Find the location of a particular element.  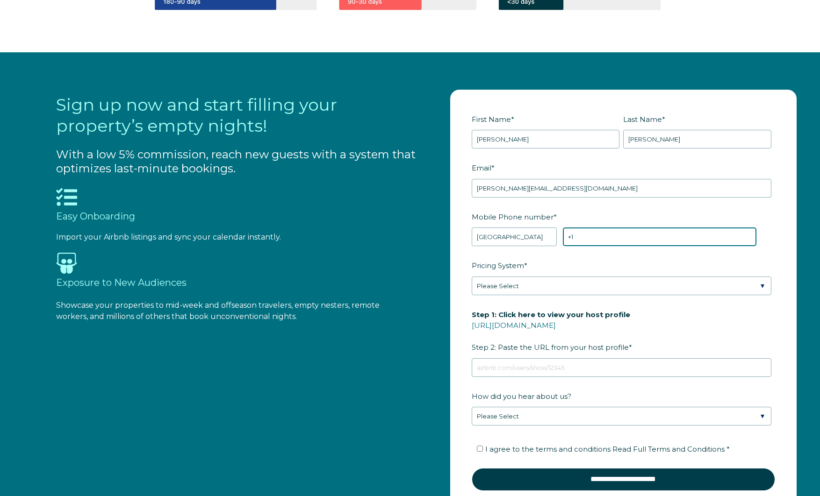

span: Read Full Terms and Conditions is located at coordinates (668, 449).